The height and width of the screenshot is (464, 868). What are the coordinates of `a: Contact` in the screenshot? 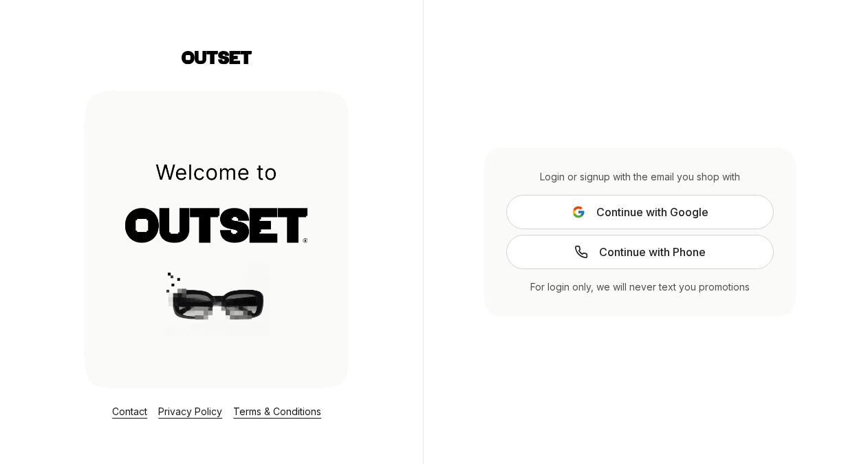 It's located at (130, 411).